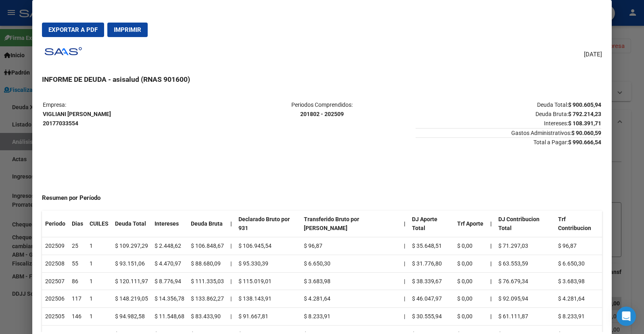  I want to click on td: $ 106.848,67, so click(207, 246).